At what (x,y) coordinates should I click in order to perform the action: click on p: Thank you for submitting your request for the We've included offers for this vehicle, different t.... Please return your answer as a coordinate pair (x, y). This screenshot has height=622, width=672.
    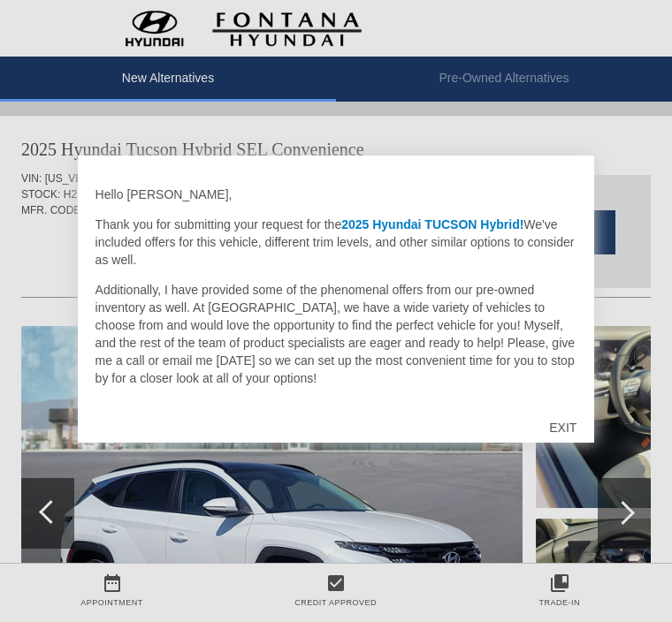
    Looking at the image, I should click on (336, 243).